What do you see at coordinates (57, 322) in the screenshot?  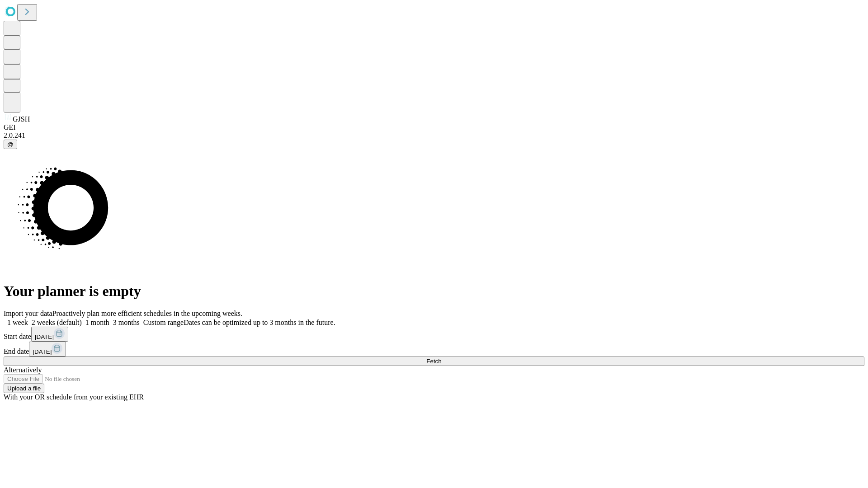 I see `span: 2 weeks (default)` at bounding box center [57, 322].